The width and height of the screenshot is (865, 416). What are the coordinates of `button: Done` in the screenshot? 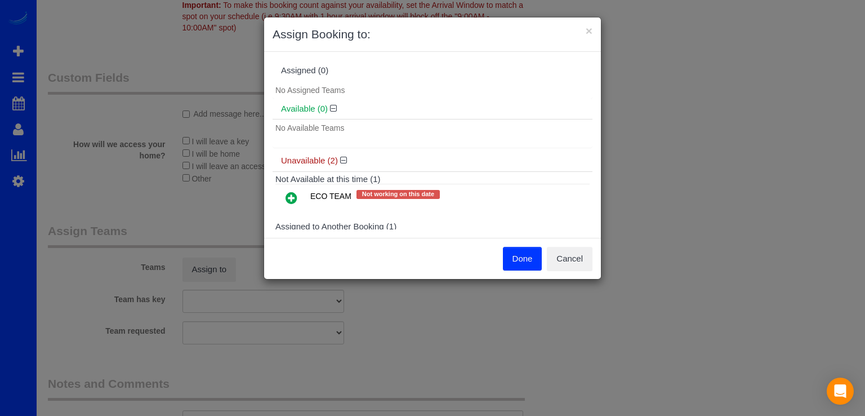 It's located at (523, 259).